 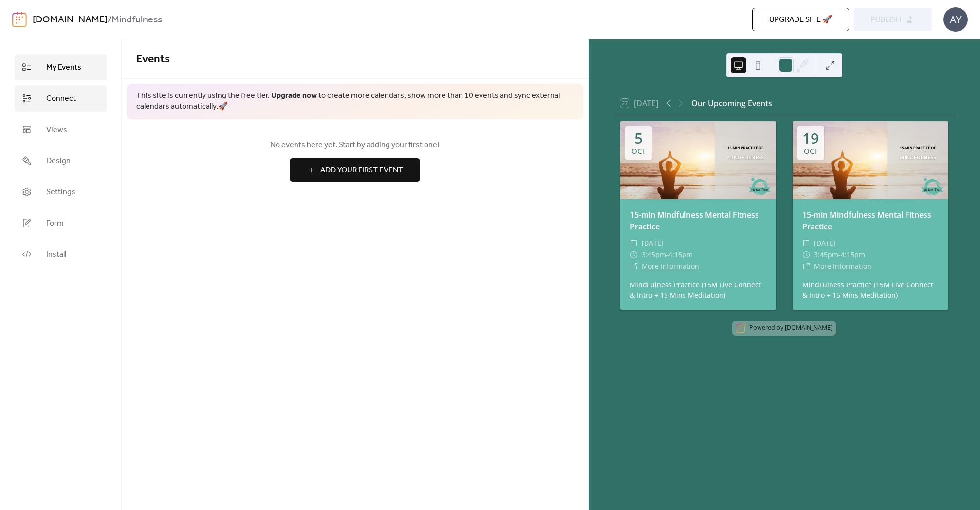 I want to click on div: 5, so click(x=638, y=139).